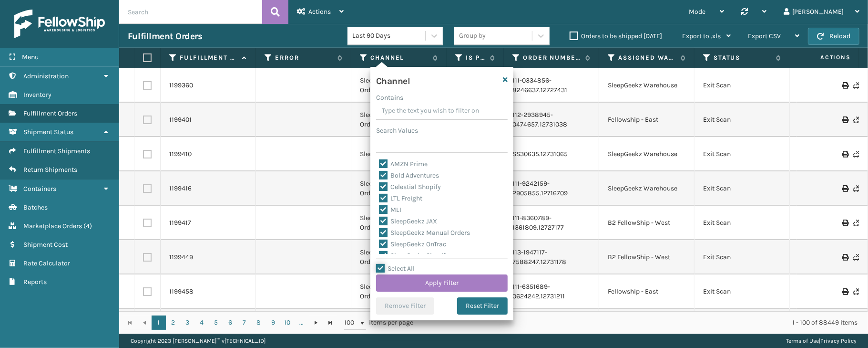 This screenshot has width=868, height=348. I want to click on span: ( 4 ), so click(88, 225).